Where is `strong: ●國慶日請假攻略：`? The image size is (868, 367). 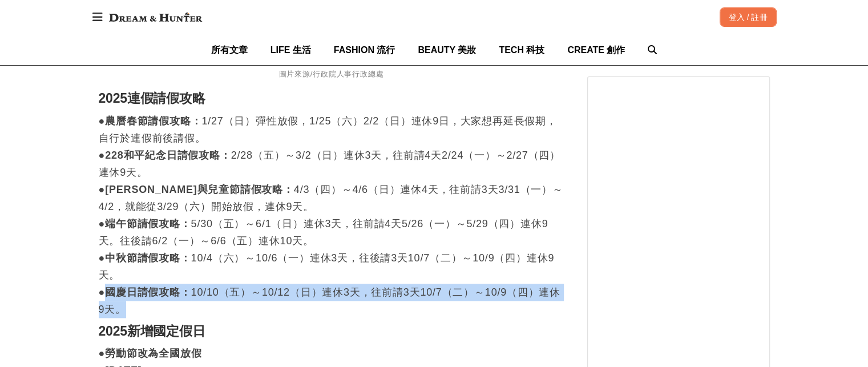
strong: ●國慶日請假攻略： is located at coordinates (145, 292).